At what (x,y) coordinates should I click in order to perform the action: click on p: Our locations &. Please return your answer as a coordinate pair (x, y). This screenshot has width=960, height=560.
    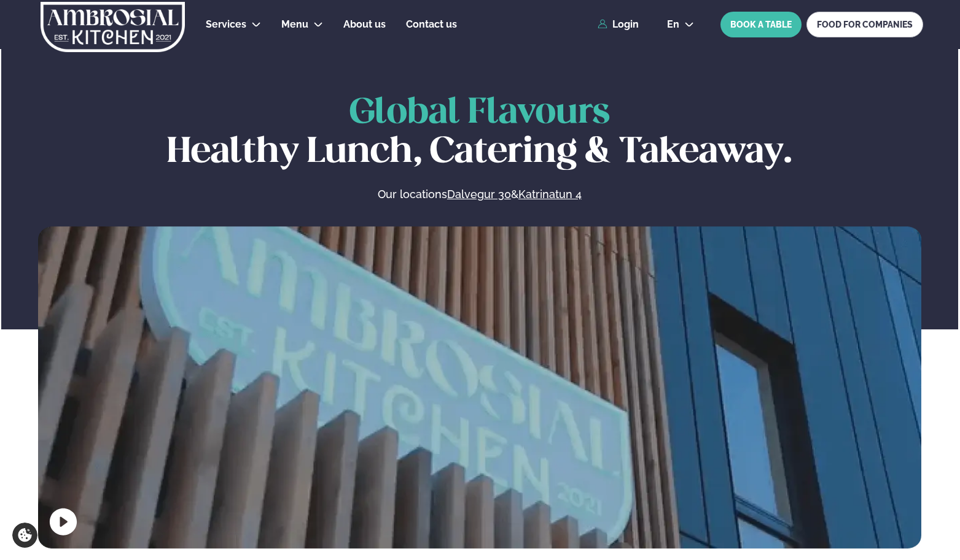
    Looking at the image, I should click on (480, 194).